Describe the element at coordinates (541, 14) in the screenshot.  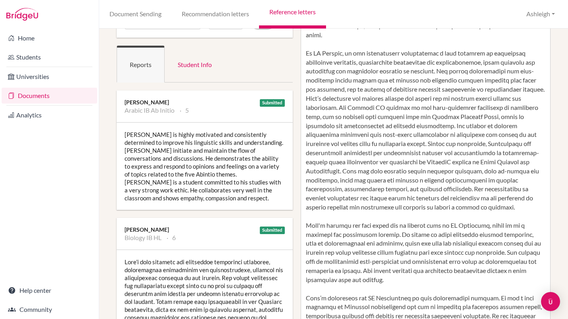
I see `button: Ashleigh` at that location.